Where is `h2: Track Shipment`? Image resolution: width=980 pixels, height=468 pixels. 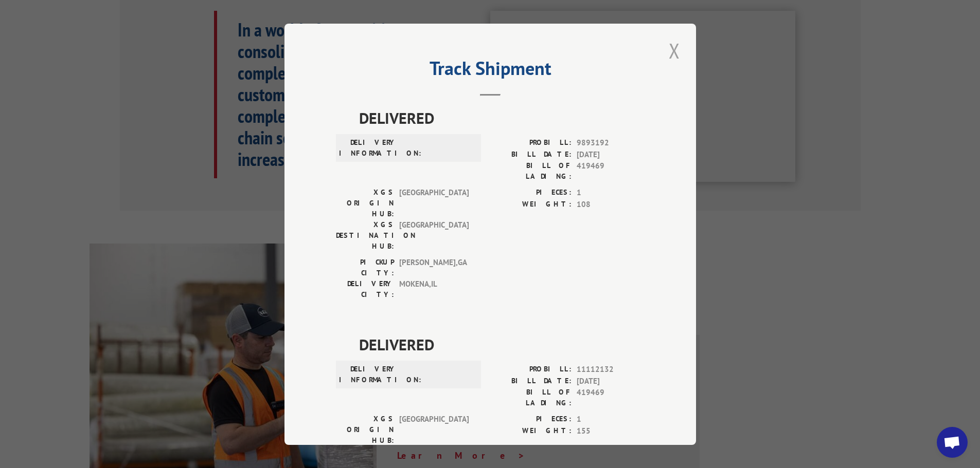 h2: Track Shipment is located at coordinates (490, 71).